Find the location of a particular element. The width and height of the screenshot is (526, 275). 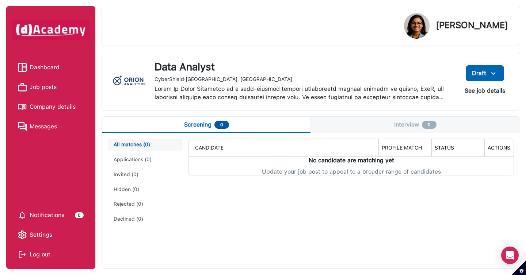

button: Interview0 is located at coordinates (415, 125).